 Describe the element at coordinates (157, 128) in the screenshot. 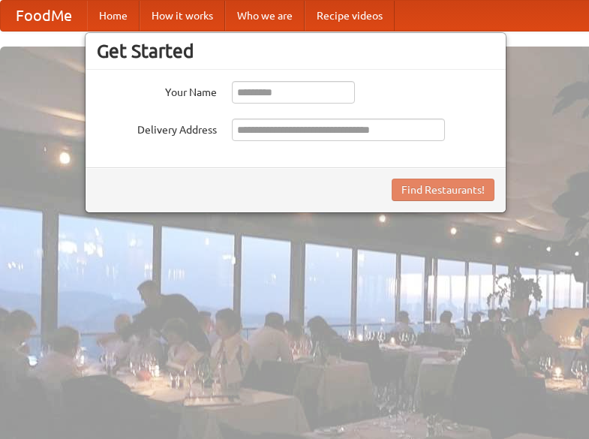

I see `label: Delivery Address` at that location.